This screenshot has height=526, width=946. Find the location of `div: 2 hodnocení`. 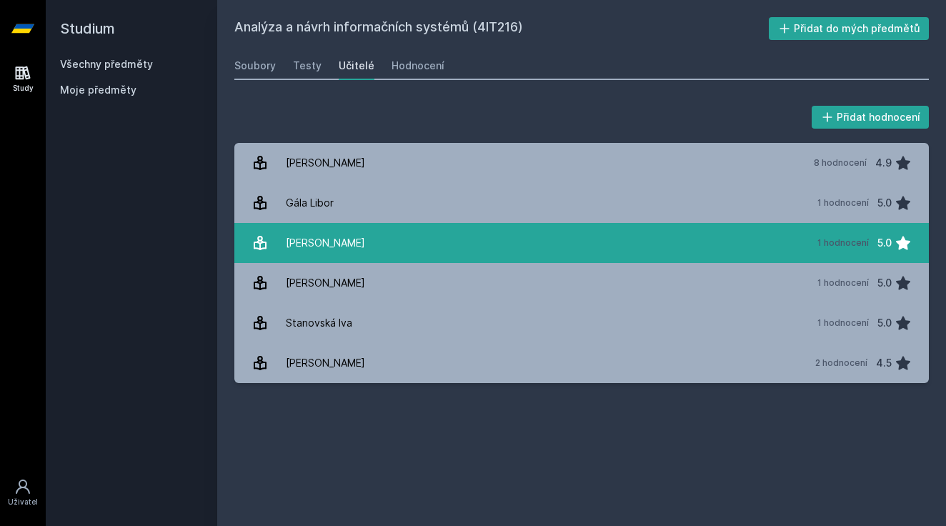

div: 2 hodnocení is located at coordinates (841, 363).